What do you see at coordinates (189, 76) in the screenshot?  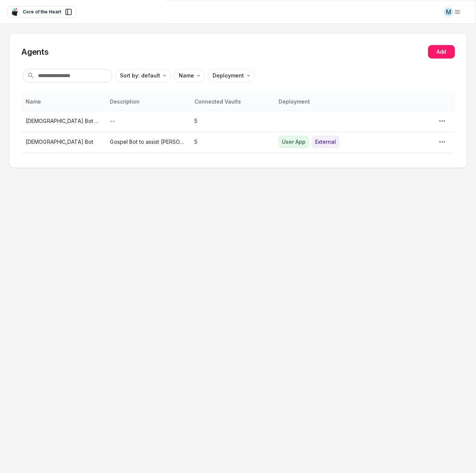 I see `button: Name` at bounding box center [189, 76].